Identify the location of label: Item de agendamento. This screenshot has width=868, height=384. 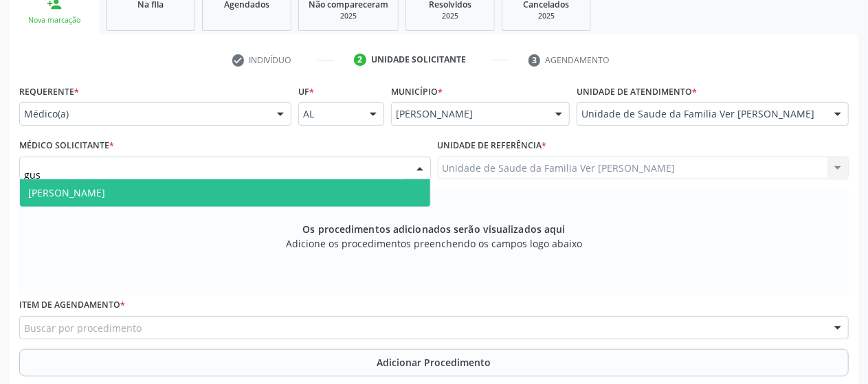
(72, 305).